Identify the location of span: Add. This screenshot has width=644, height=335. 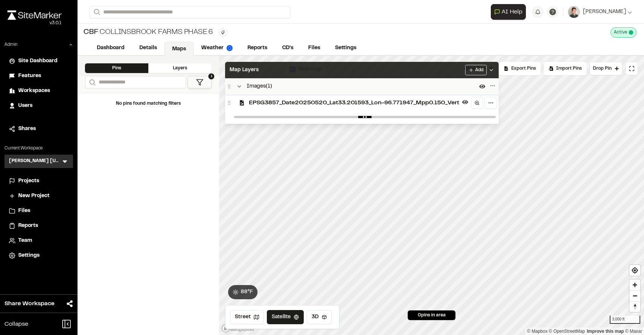
(480, 70).